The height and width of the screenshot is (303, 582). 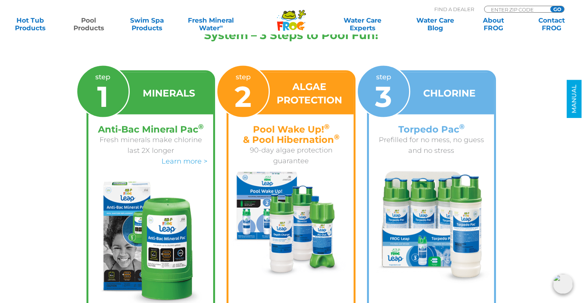 I want to click on p: Fresh minerals make chlorine last 2X longer, so click(x=151, y=145).